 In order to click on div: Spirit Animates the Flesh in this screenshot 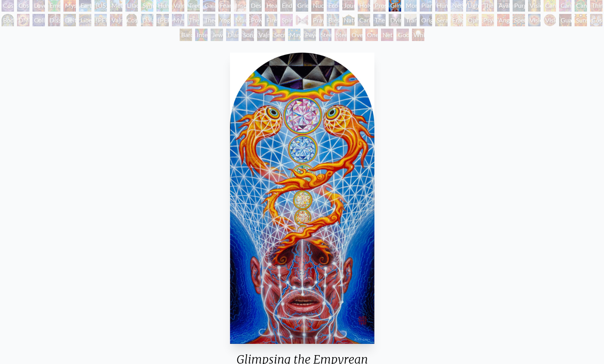, I will do `click(287, 20)`.